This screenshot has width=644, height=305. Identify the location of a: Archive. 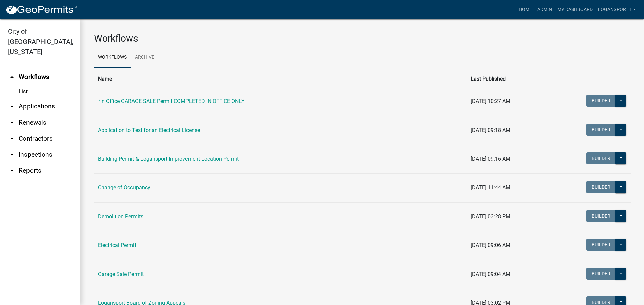
(145, 58).